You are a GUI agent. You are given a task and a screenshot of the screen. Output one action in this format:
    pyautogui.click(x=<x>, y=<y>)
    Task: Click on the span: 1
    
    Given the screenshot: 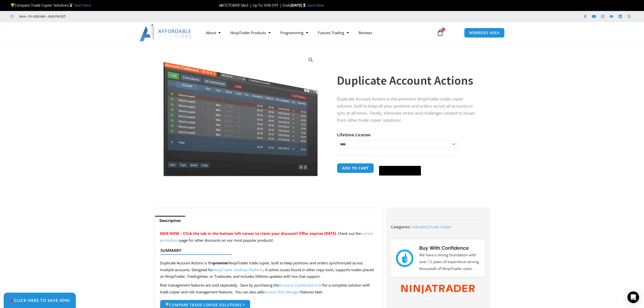 What is the action you would take?
    pyautogui.click(x=444, y=30)
    